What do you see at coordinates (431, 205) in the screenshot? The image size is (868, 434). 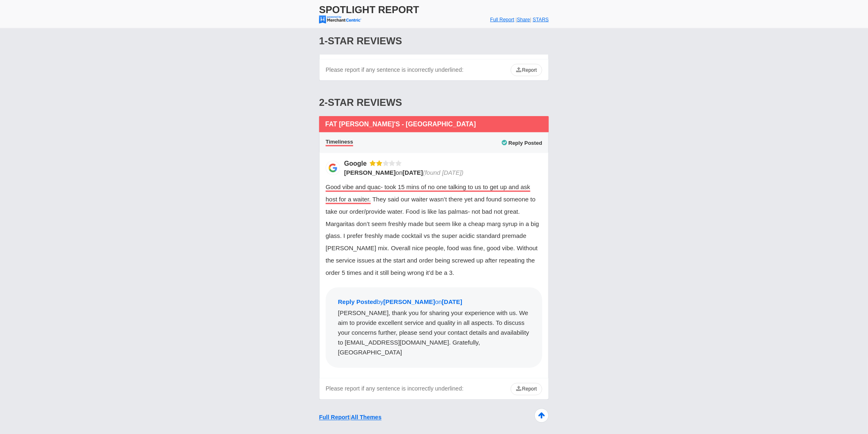 I see `span: They said our waiter wasn’t there yet and found someone to take our order/provide water.` at bounding box center [431, 205].